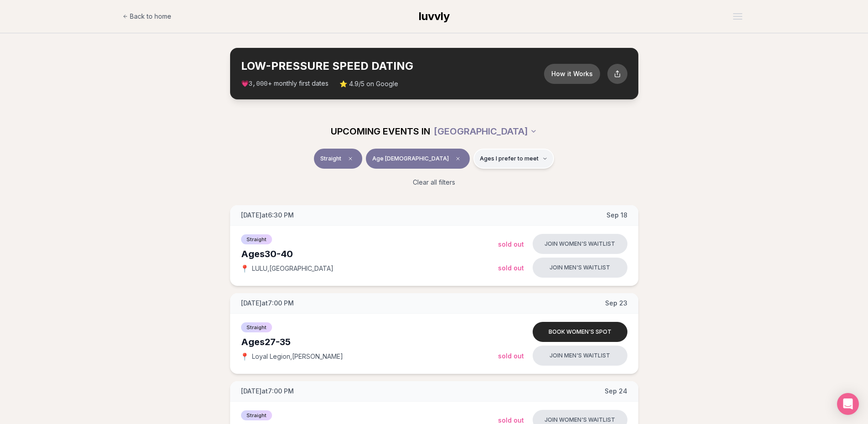 The image size is (868, 424). Describe the element at coordinates (369, 342) in the screenshot. I see `div: Ages 27-35` at that location.